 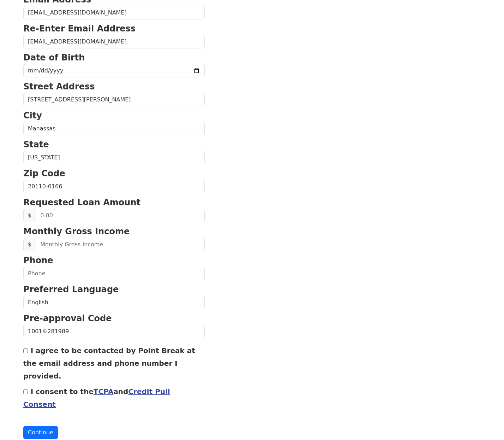 What do you see at coordinates (44, 173) in the screenshot?
I see `strong: Zip Code` at bounding box center [44, 173].